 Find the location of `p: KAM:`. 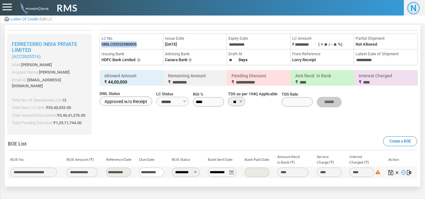

p: KAM: is located at coordinates (49, 65).